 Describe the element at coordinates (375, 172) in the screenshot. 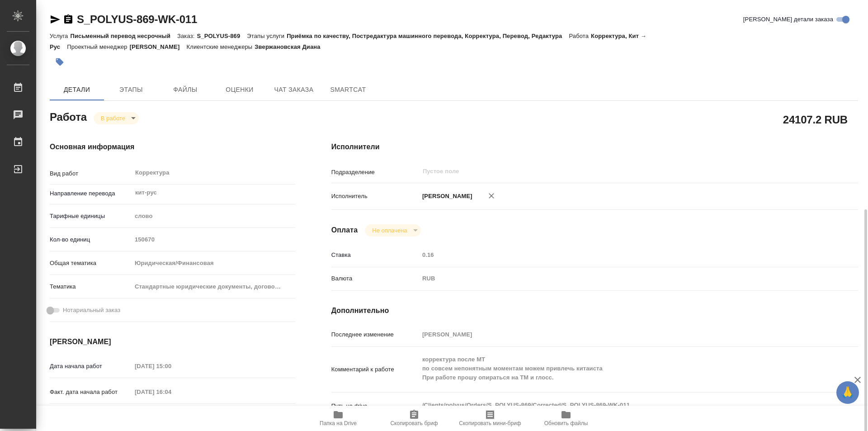

I see `p: Подразделение` at that location.